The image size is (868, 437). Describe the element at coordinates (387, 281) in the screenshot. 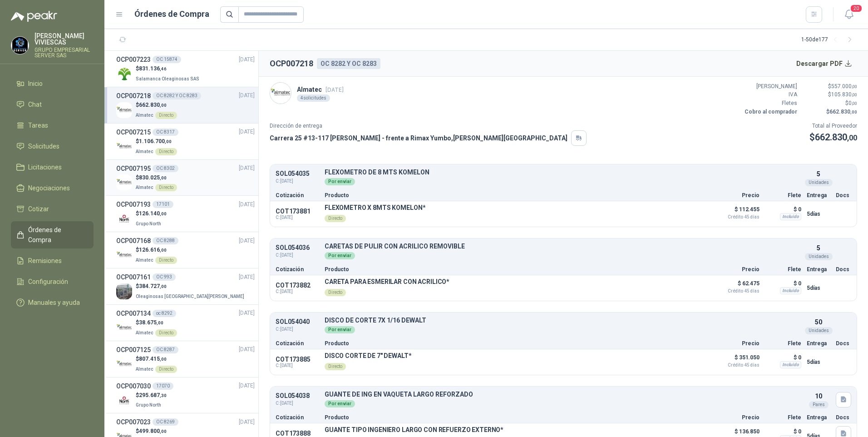

I see `p: CARETA PARA ESMERILAR CON ACRILICO*` at that location.